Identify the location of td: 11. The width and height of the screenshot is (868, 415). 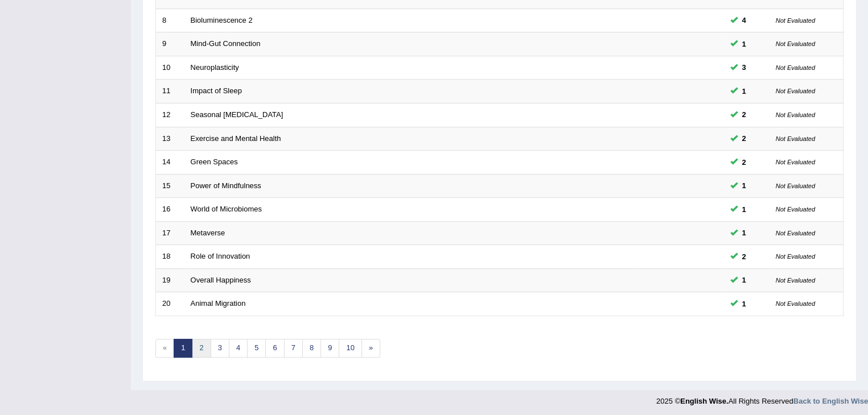
(170, 91).